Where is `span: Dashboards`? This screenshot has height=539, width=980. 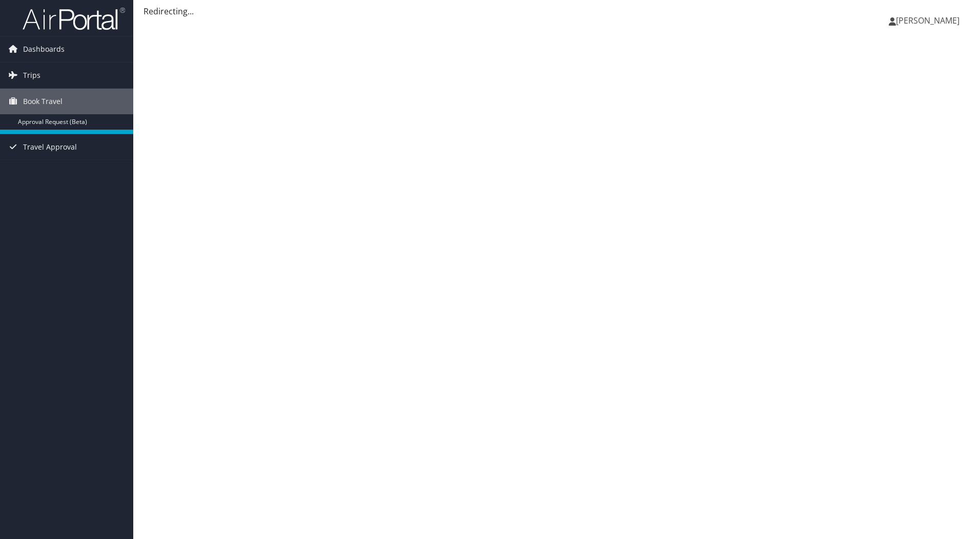 span: Dashboards is located at coordinates (44, 49).